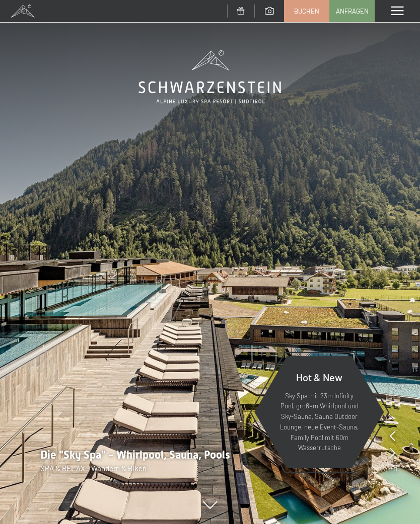 The width and height of the screenshot is (420, 524). I want to click on p: Sky Spa mit 23m Infinity Pool, großem Whirlpool und Sky-Sauna, Sauna Outdoor Lounge, neue Event-S..., so click(319, 422).